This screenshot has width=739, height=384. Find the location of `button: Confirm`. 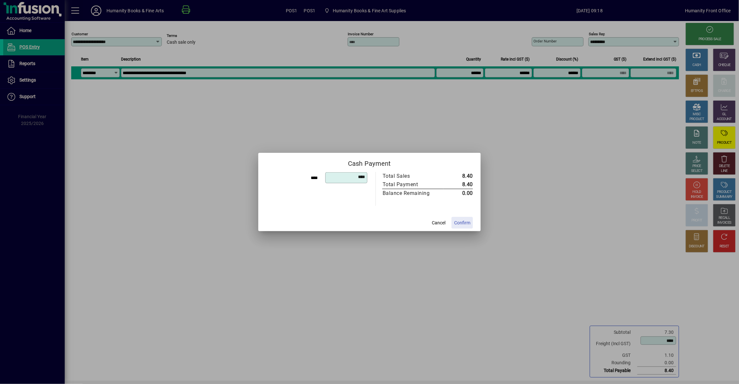

button: Confirm is located at coordinates (462, 223).